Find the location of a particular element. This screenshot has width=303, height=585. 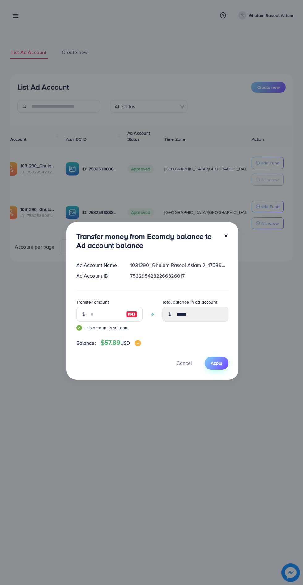

img: guide is located at coordinates (79, 328).